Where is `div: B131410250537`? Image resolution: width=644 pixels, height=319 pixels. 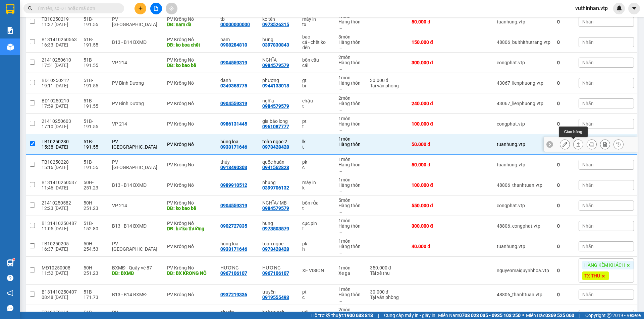
div: B131410250537 is located at coordinates (59, 183).